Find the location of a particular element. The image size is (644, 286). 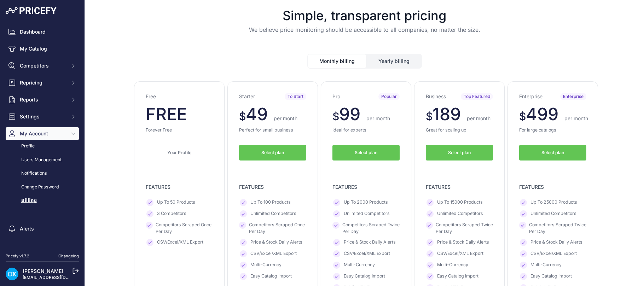

a: Your Profile is located at coordinates (179, 153).